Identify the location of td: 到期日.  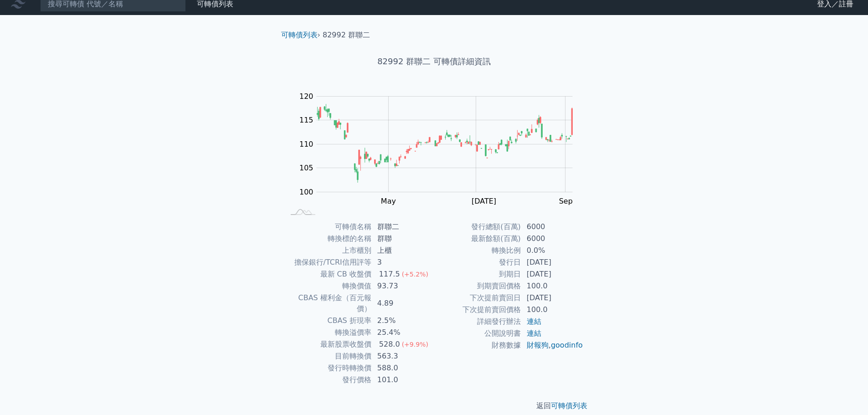
(477, 274).